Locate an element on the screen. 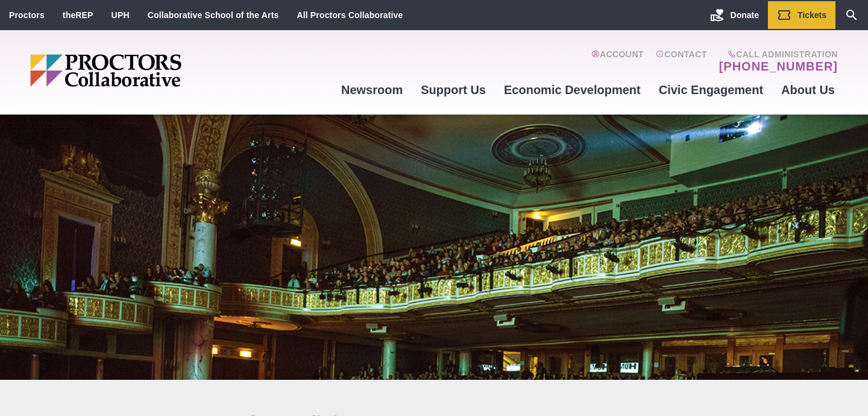 This screenshot has height=416, width=868. a: Proctors is located at coordinates (27, 15).